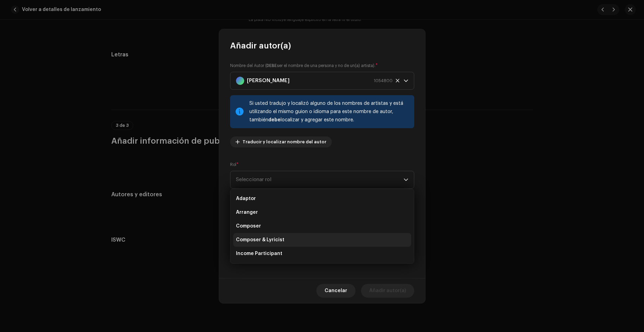 This screenshot has height=332, width=644. What do you see at coordinates (336, 291) in the screenshot?
I see `span: Cancelar` at bounding box center [336, 291].